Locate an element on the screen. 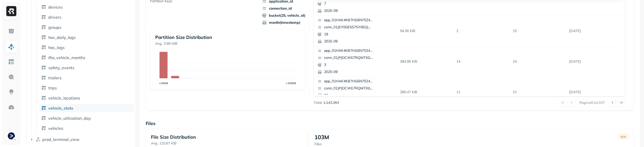  button: app_01HAK4KB7HG6N7024210G3S8D5conn_01JPJDCWE7RQMTXGHN6Q6DNPTZ32025-09 is located at coordinates (345, 62).